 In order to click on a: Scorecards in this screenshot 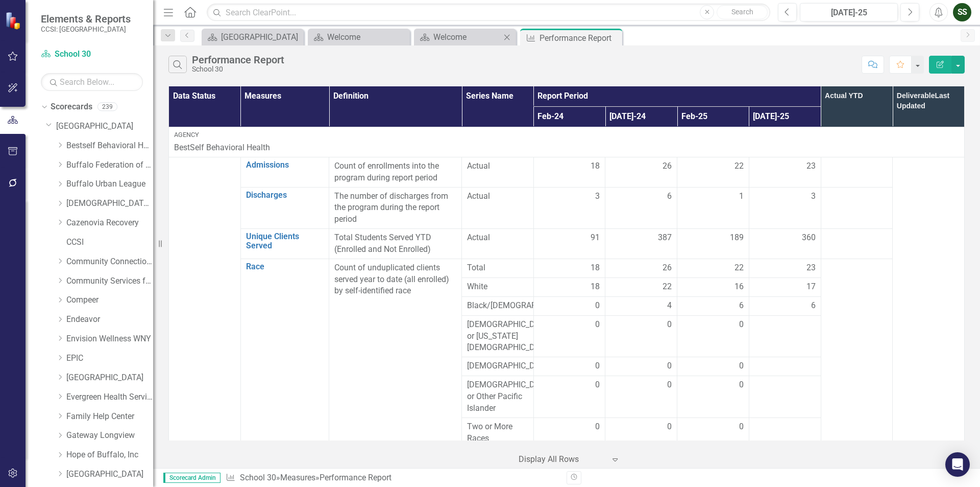, I will do `click(71, 106)`.